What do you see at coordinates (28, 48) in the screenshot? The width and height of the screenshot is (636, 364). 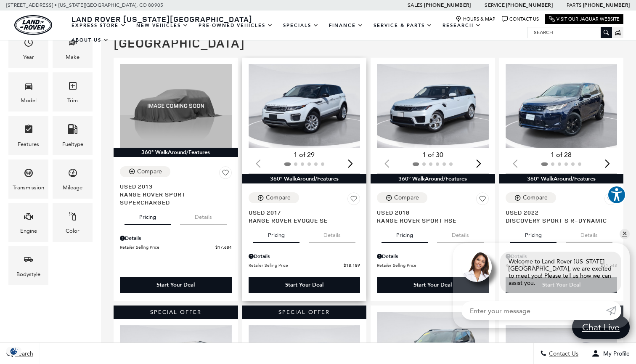 I see `div: YearYear` at bounding box center [28, 48].